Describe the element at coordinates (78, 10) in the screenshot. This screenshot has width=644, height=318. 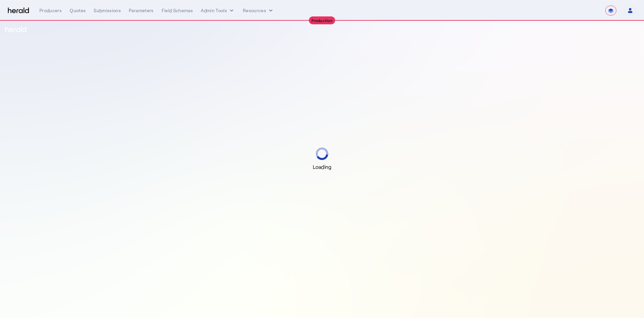
I see `div: Quotes` at that location.